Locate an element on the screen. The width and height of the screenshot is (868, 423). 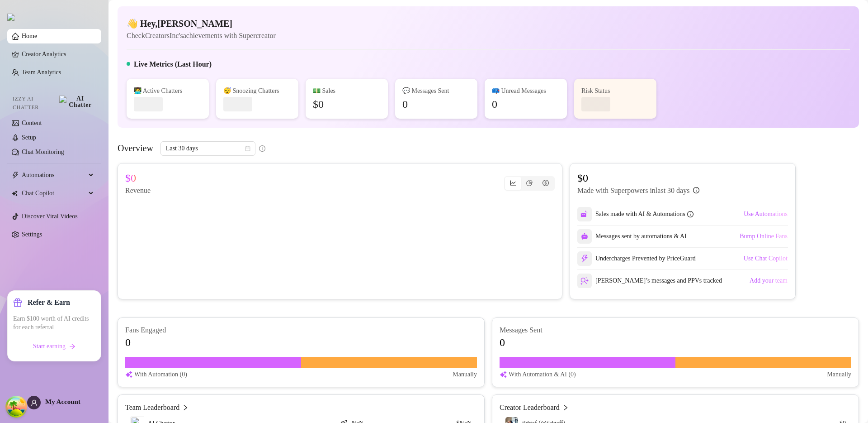
span: line-chart is located at coordinates (513, 183).